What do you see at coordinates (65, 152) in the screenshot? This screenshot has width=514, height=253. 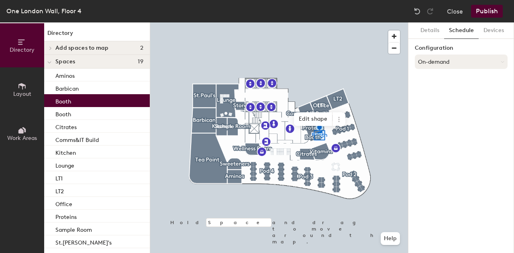 I see `p: Kitchen` at bounding box center [65, 152].